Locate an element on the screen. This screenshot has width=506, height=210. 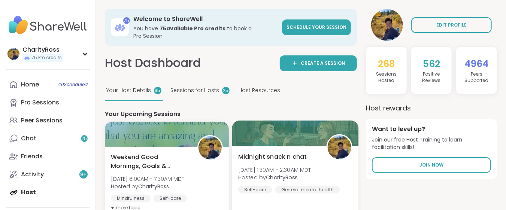
a: EDIT PROFILE is located at coordinates (452, 25).